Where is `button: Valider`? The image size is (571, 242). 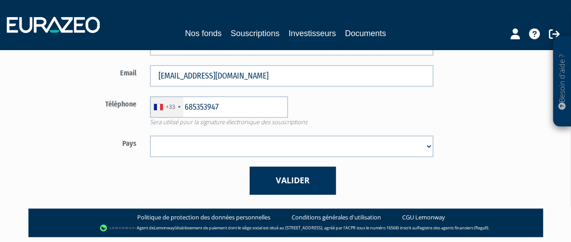 button: Valider is located at coordinates (293, 180).